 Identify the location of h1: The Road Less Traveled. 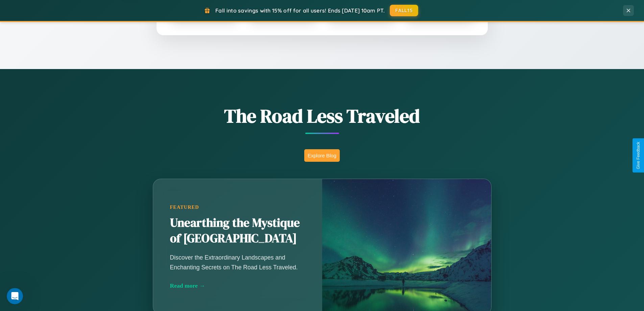
(322, 116).